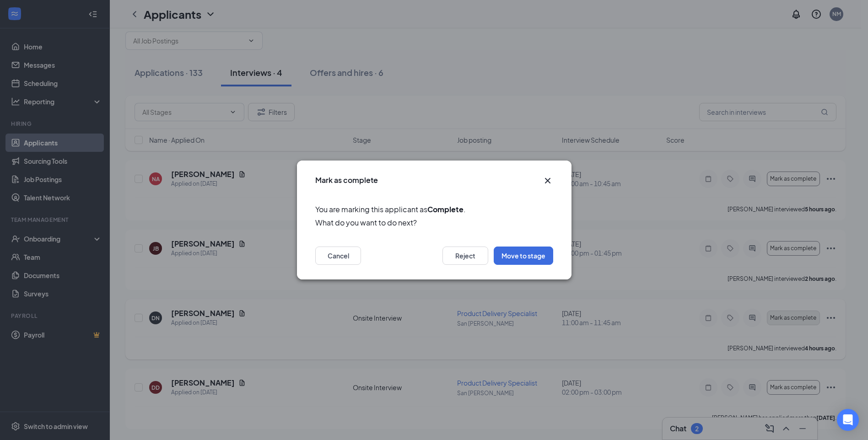  What do you see at coordinates (465, 255) in the screenshot?
I see `button: Reject` at bounding box center [465, 255].